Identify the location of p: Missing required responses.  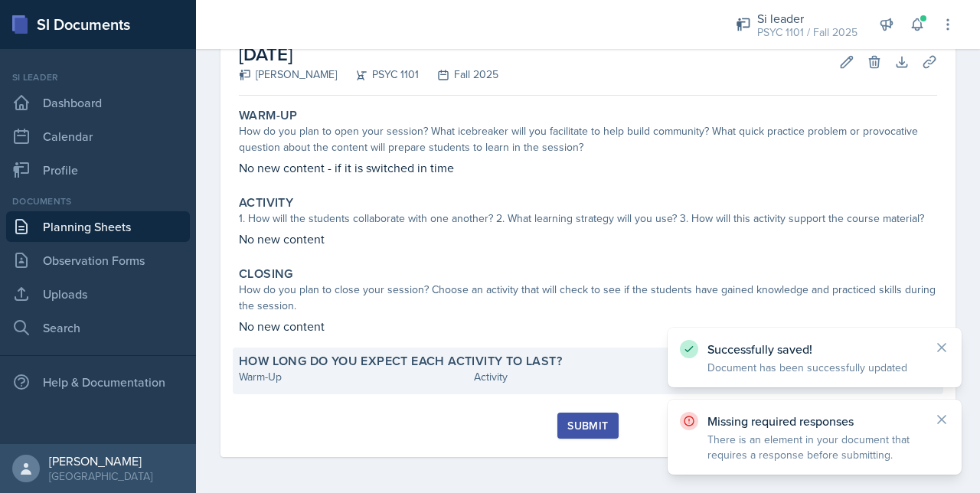
(815, 421).